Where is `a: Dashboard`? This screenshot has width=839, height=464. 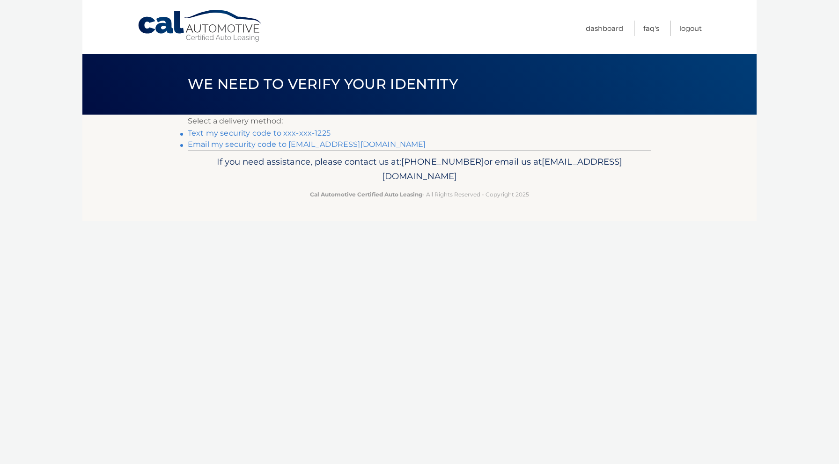
a: Dashboard is located at coordinates (604, 28).